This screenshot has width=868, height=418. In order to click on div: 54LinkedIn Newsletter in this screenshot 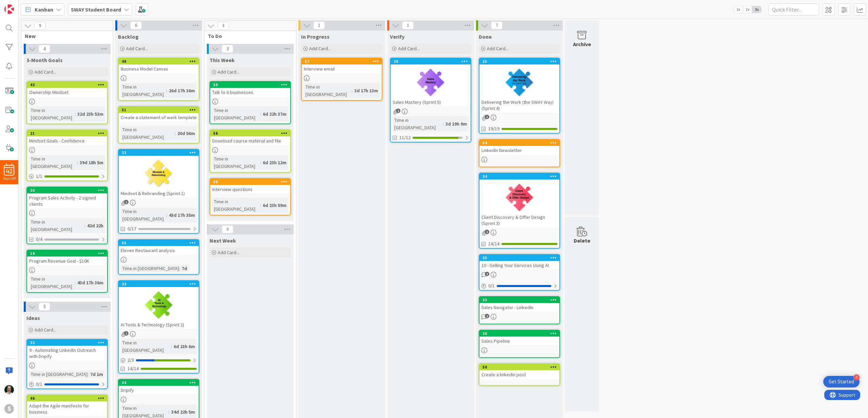, I will do `click(520, 147)`.